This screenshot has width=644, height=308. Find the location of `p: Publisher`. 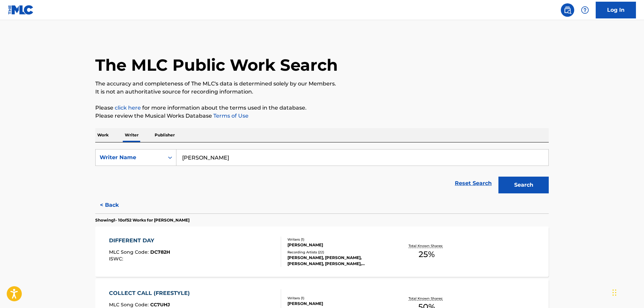

p: Publisher is located at coordinates (165, 135).